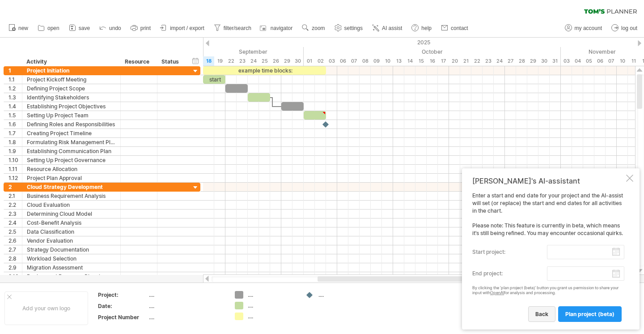  I want to click on div: Thursday, 16 October 2025, so click(432, 61).